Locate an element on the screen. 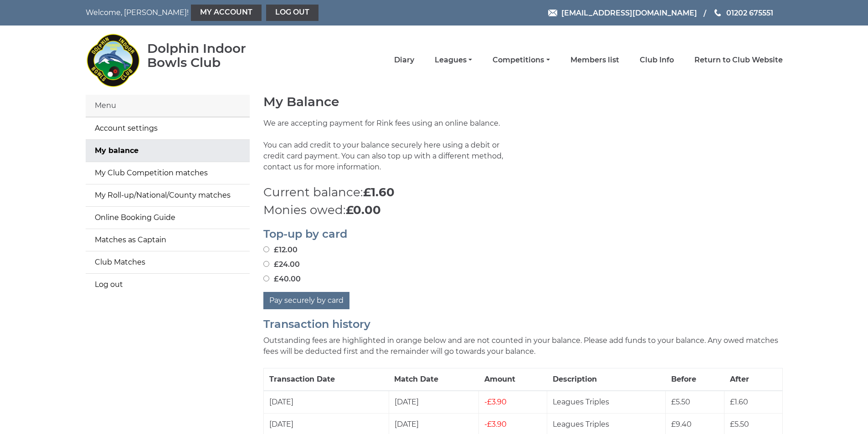 The width and height of the screenshot is (868, 434). button: Pay securely by card is located at coordinates (306, 301).